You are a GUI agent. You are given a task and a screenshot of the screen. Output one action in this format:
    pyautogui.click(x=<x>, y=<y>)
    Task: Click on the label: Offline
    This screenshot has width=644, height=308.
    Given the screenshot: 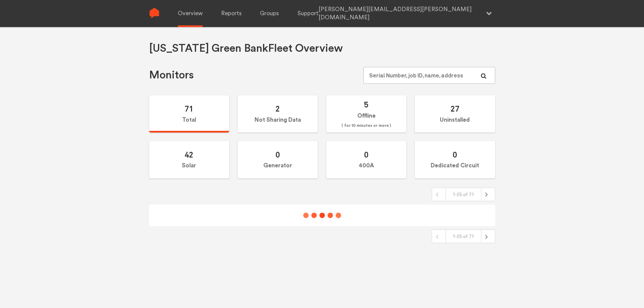 What is the action you would take?
    pyautogui.click(x=366, y=114)
    